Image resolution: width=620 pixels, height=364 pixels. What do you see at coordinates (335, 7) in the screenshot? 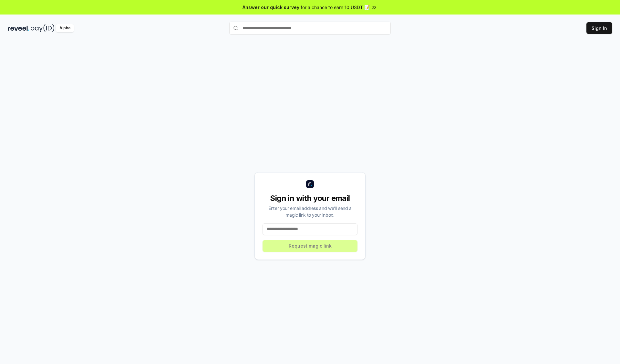
I see `span: for a chance to earn 10 USDT 📝` at bounding box center [335, 7].